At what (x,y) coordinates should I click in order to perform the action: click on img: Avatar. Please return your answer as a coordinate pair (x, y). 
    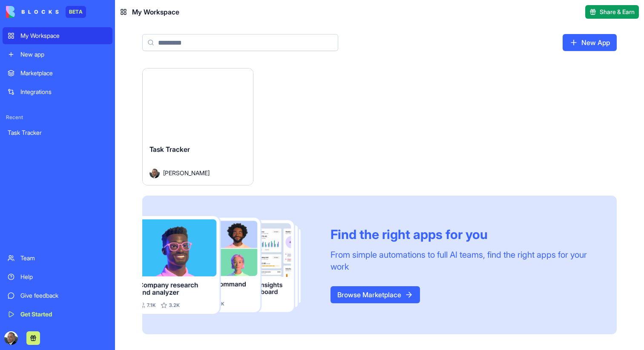
    Looking at the image, I should click on (154, 173).